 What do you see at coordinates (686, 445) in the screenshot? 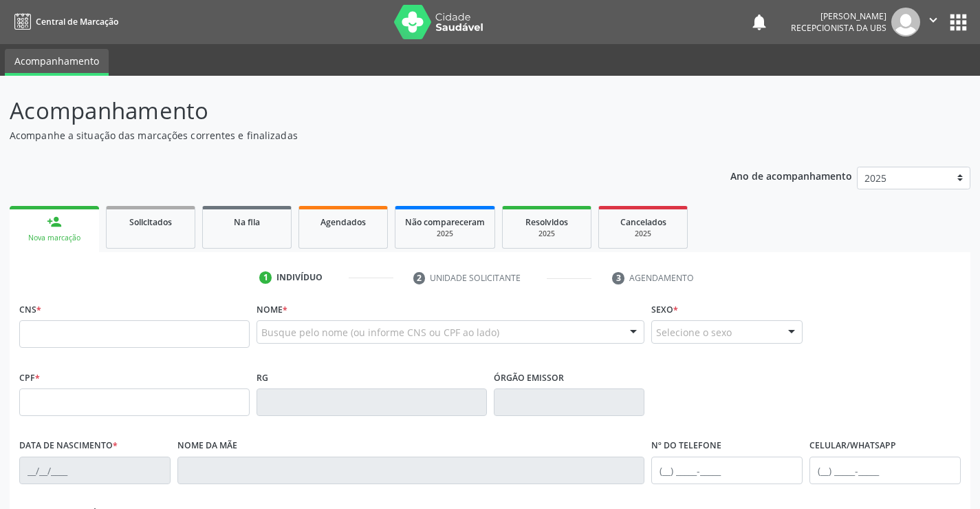
I see `label: Nº do Telefone` at bounding box center [686, 445].